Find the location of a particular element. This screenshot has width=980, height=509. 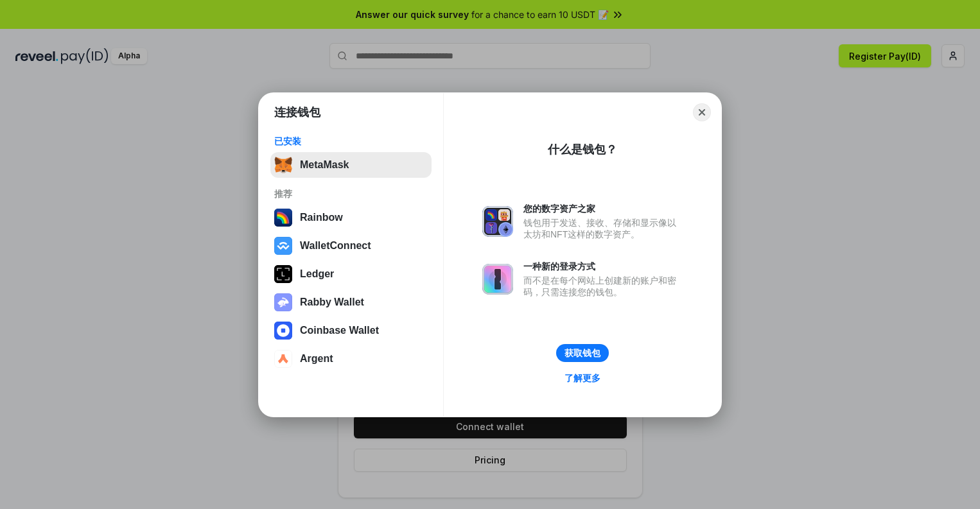

div: 推荐 is located at coordinates (350, 194).